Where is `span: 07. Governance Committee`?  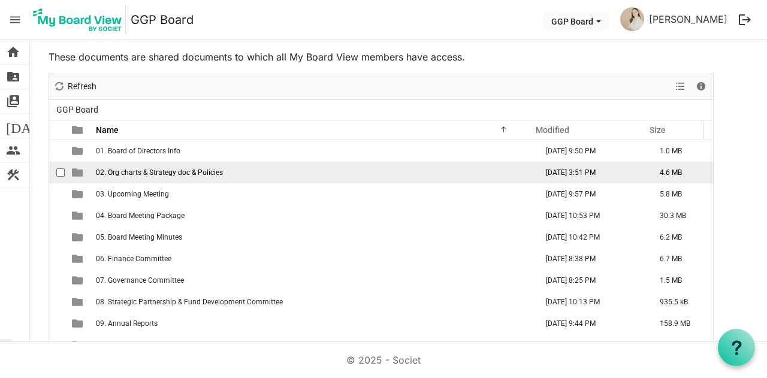 span: 07. Governance Committee is located at coordinates (140, 281).